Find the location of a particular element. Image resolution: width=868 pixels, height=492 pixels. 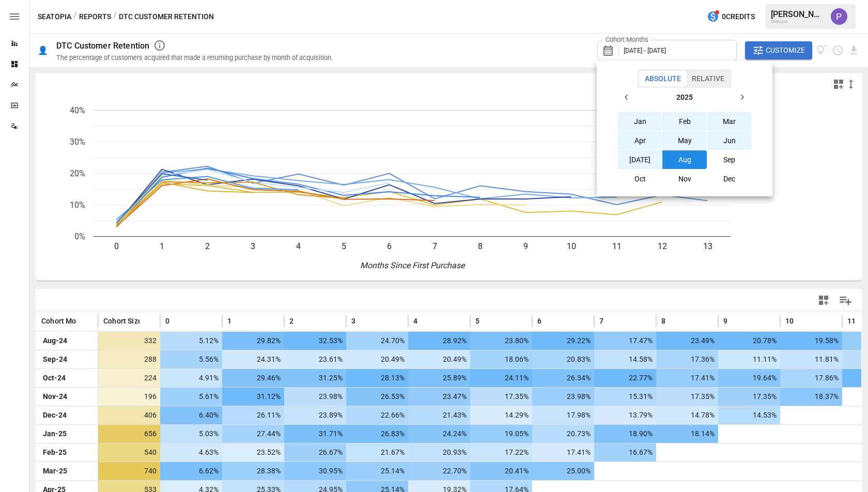

button: Feb is located at coordinates (685, 122).